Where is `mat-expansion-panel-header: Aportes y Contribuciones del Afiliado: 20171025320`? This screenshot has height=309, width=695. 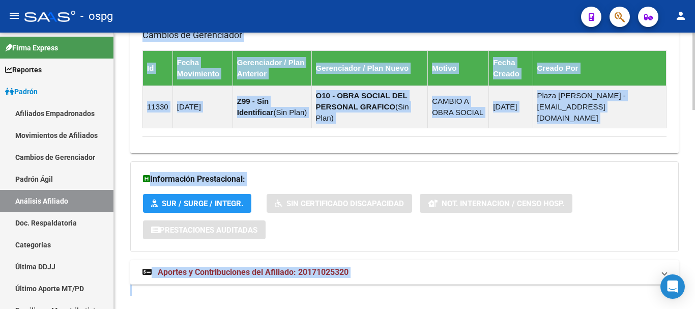 mat-expansion-panel-header: Aportes y Contribuciones del Afiliado: 20171025320 is located at coordinates (404, 272).